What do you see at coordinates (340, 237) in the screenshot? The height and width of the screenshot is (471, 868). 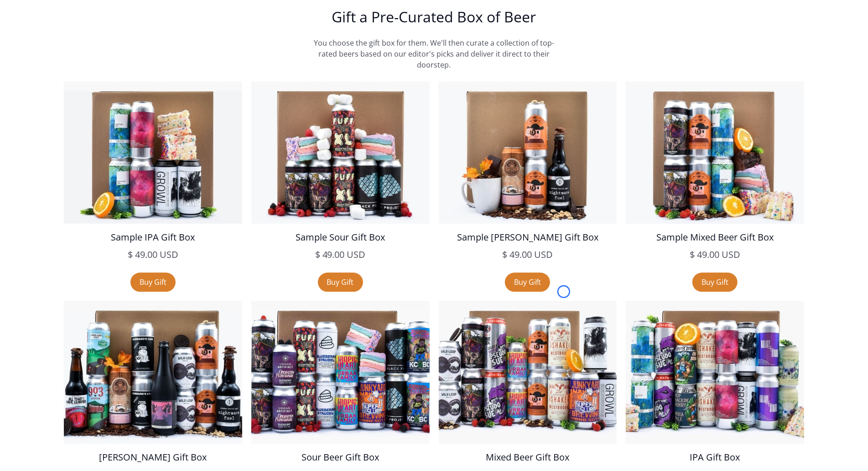 I see `h5: Sample Sour Gift Box` at bounding box center [340, 237].